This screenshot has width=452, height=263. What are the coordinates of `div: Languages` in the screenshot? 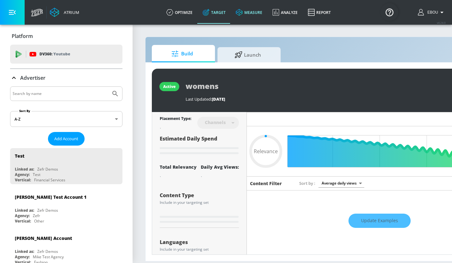 It's located at (199, 242).